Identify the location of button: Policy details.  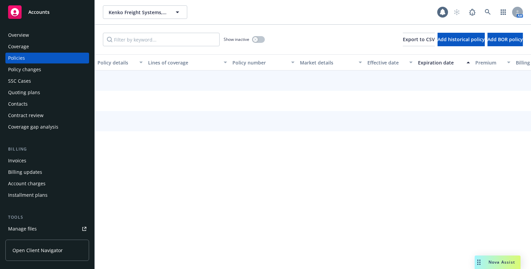
(120, 62).